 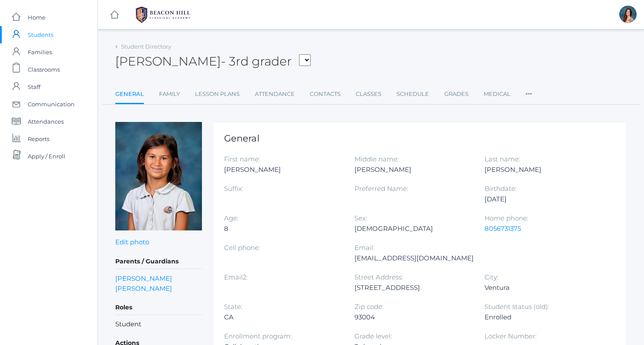 I want to click on label: Zip code:, so click(x=368, y=306).